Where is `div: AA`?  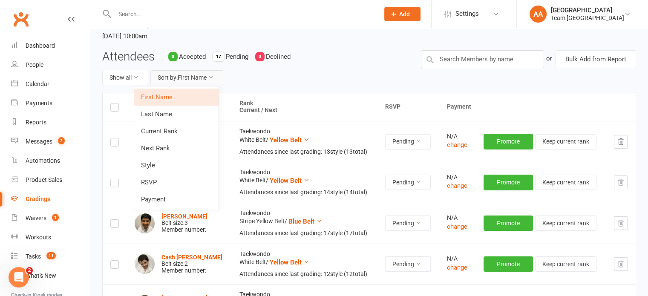 div: AA is located at coordinates (538, 14).